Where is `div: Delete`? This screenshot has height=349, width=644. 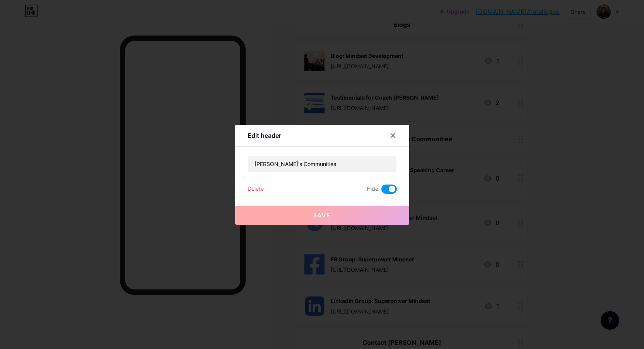 div: Delete is located at coordinates (256, 189).